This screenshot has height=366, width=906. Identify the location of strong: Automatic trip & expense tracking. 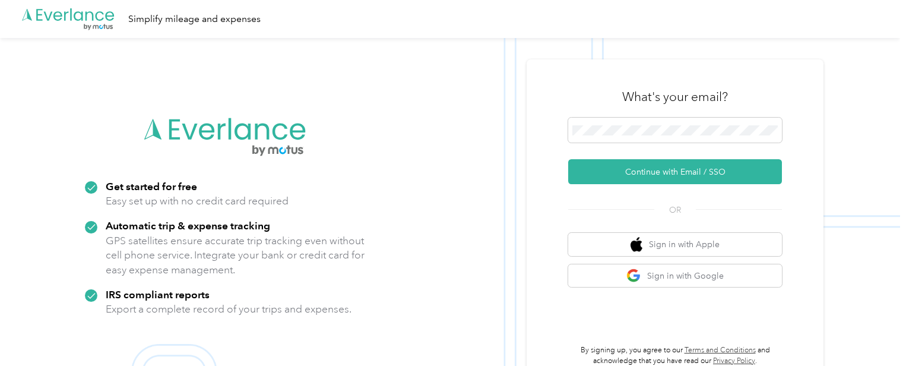
(188, 225).